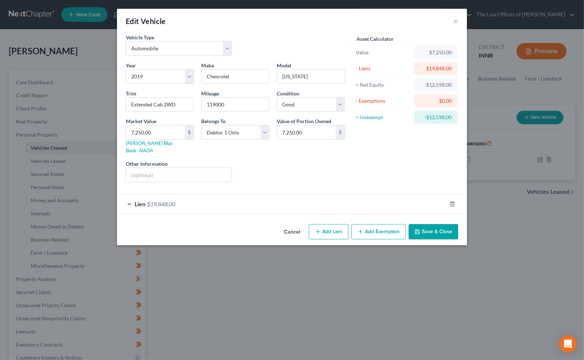  I want to click on label: Year, so click(131, 65).